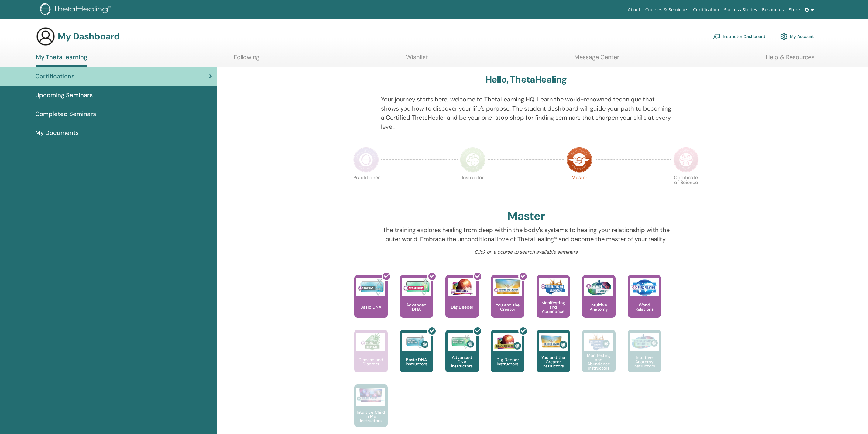 The image size is (868, 434). I want to click on a: Instructor Dashboard, so click(739, 36).